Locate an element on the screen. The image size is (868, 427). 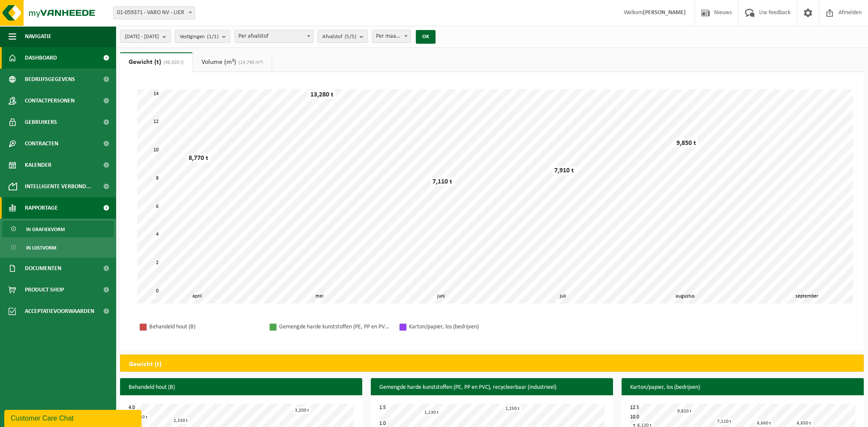
span: Vestigingen is located at coordinates (199, 37).